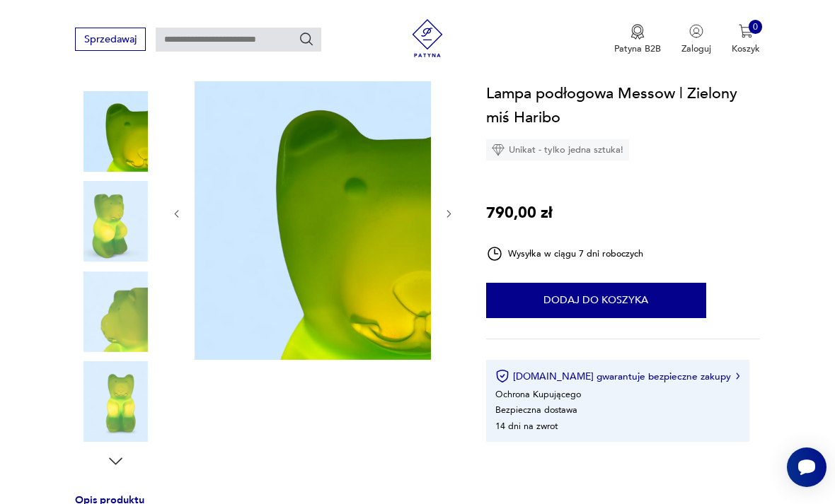  What do you see at coordinates (538, 395) in the screenshot?
I see `li: Ochrona Kupującego` at bounding box center [538, 395].